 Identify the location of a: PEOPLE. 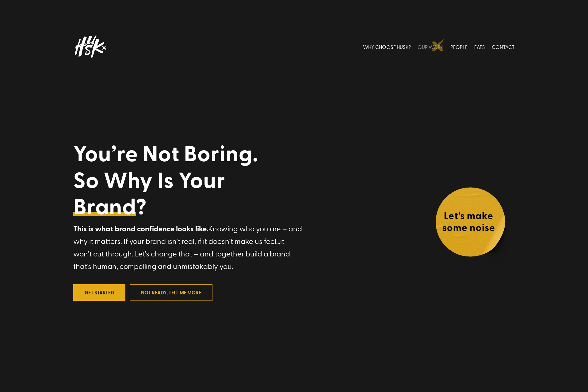
(459, 46).